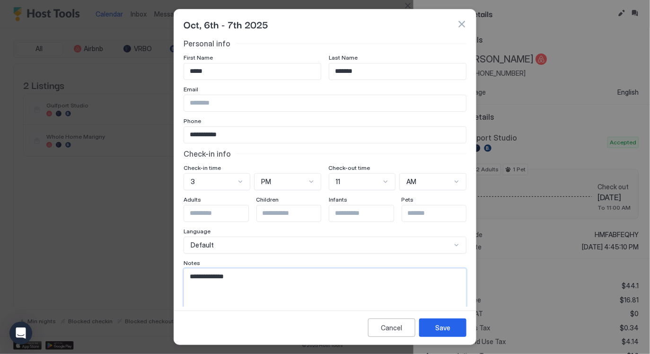  Describe the element at coordinates (197, 231) in the screenshot. I see `span: Language` at that location.